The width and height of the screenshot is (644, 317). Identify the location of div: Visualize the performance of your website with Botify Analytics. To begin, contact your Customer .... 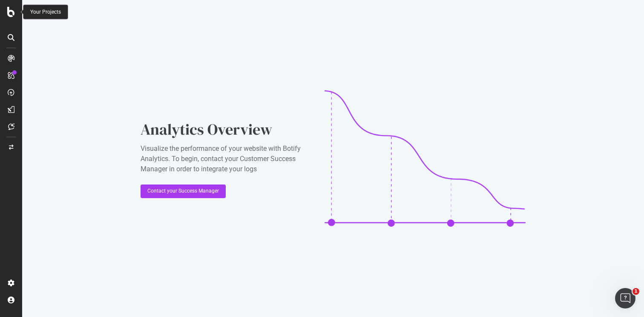
(226, 159).